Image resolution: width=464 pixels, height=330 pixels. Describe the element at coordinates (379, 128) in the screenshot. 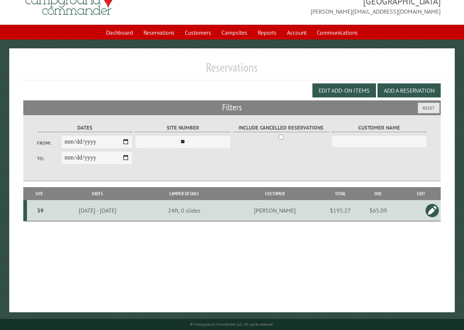

I see `label: Customer Name` at that location.